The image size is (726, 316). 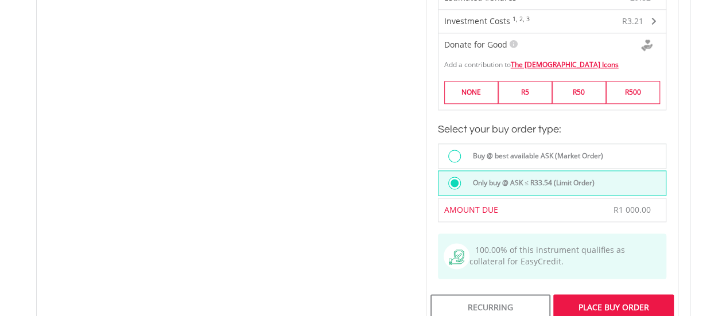 I want to click on div: Add a contribution to, so click(x=552, y=61).